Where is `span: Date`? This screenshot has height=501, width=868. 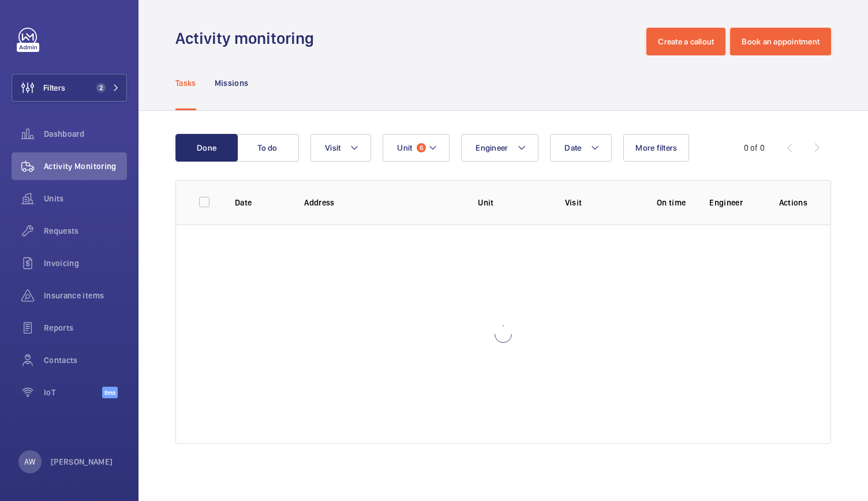
span: Date is located at coordinates (572, 148).